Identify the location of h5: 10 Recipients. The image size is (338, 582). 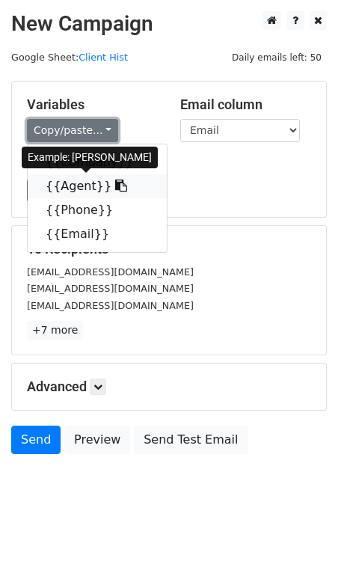
(169, 249).